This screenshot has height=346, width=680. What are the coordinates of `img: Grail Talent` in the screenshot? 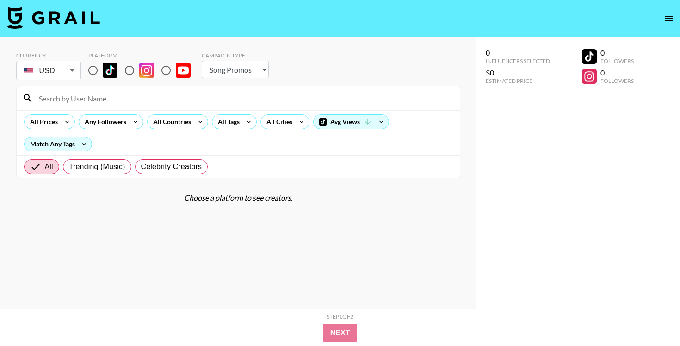 It's located at (54, 18).